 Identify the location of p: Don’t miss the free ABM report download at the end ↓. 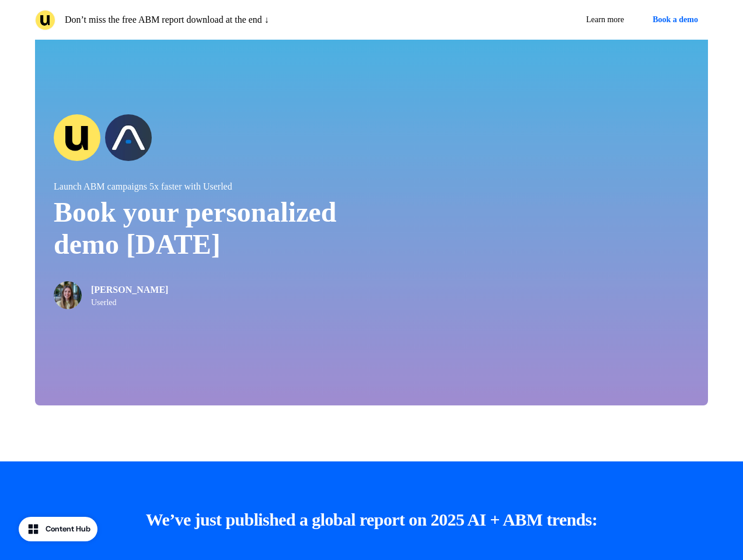
(167, 20).